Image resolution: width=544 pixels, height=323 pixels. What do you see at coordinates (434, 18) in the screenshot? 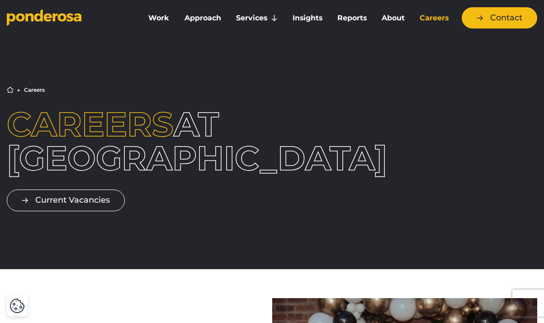
I see `a: Careers` at bounding box center [434, 18].